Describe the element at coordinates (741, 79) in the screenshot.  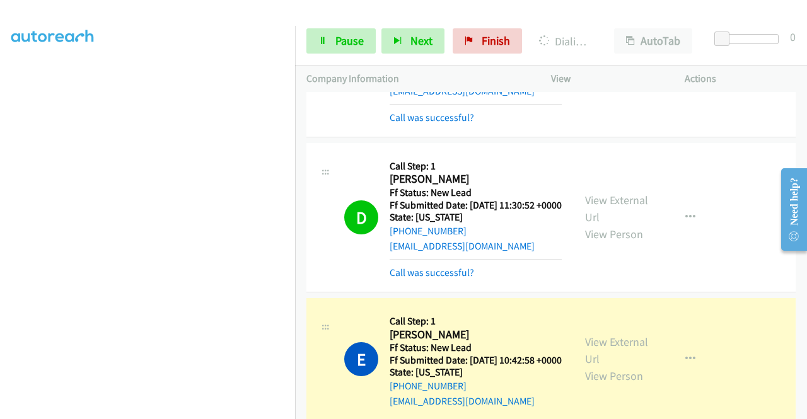
I see `p: Actions` at that location.